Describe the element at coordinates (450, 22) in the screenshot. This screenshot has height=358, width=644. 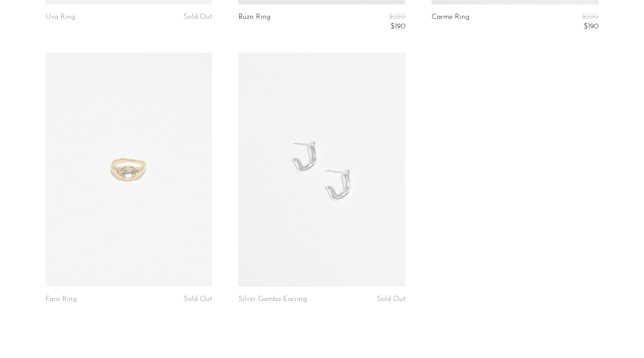
I see `a: Carme Ring` at that location.